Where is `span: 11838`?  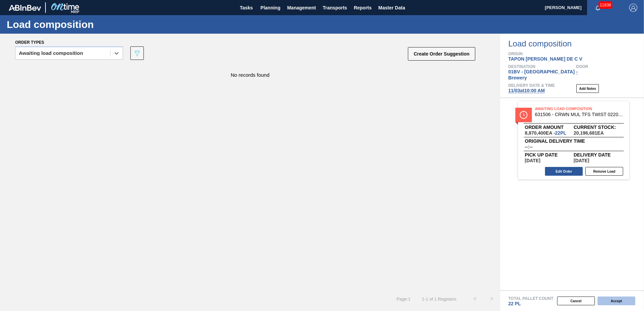 span: 11838 is located at coordinates (605, 5).